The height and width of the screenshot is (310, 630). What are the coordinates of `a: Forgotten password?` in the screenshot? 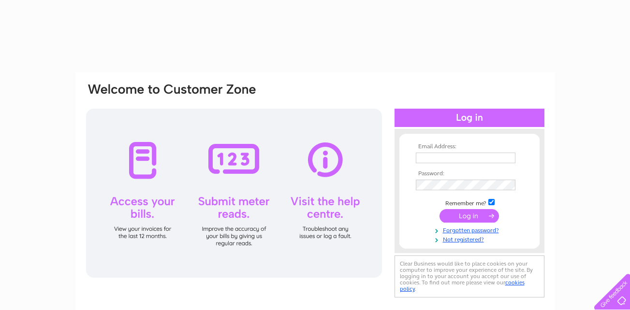 It's located at (471, 230).